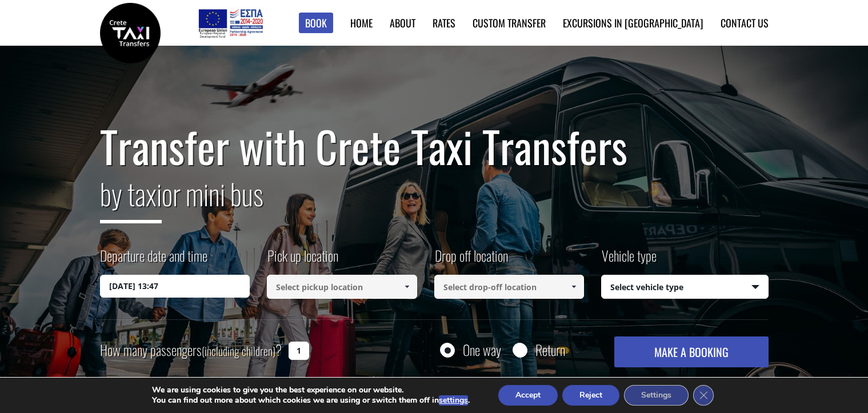 The image size is (868, 413). Describe the element at coordinates (453, 400) in the screenshot. I see `button: settings` at that location.